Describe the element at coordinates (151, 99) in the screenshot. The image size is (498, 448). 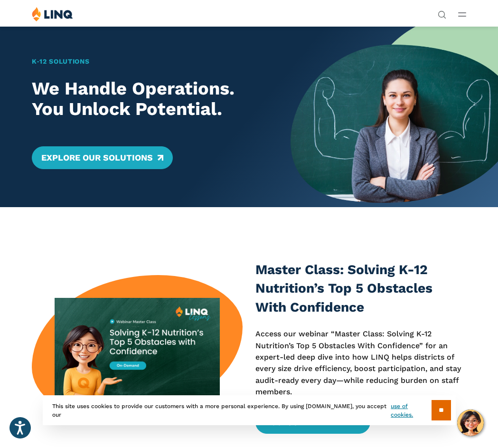
I see `h2: We Handle Operations. You Unlock Potential.` at that location.